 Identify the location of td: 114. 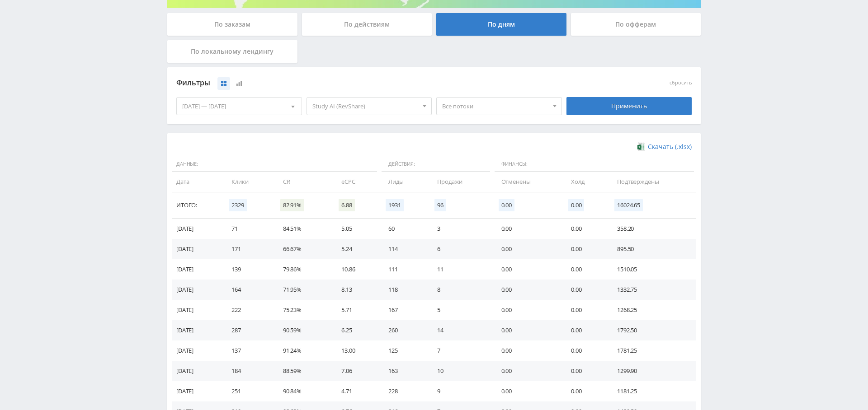
(403, 249).